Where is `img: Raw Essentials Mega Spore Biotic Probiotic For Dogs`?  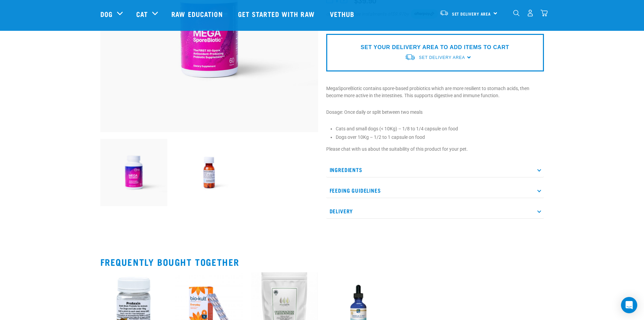
img: Raw Essentials Mega Spore Biotic Probiotic For Dogs is located at coordinates (134, 172).